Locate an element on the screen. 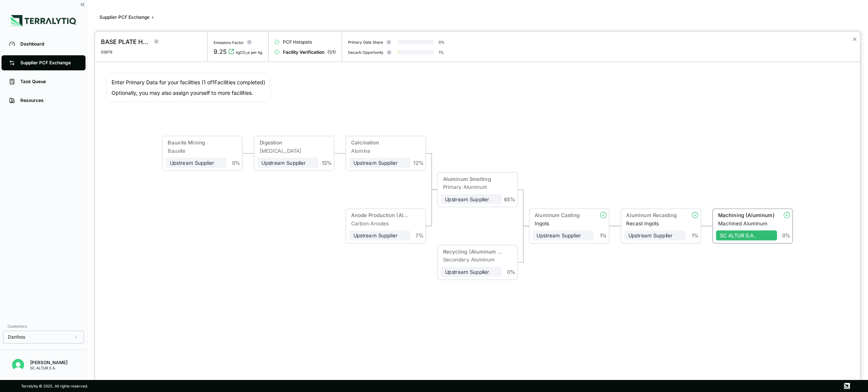  span: ( 1 / 1 ) is located at coordinates (331, 52).